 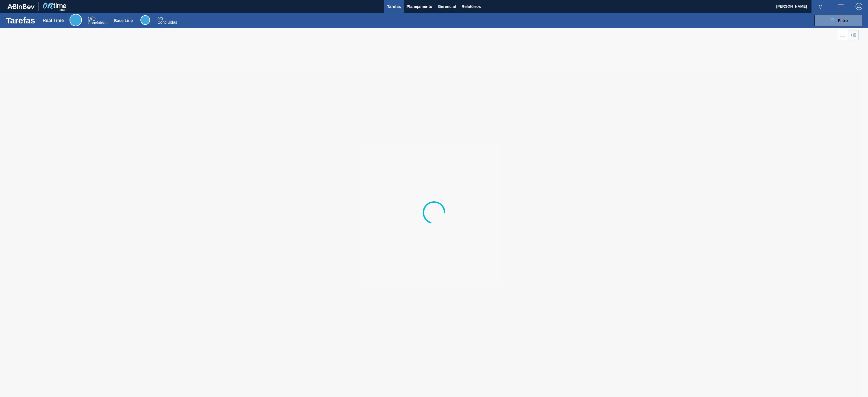 I want to click on img: Logout, so click(x=859, y=6).